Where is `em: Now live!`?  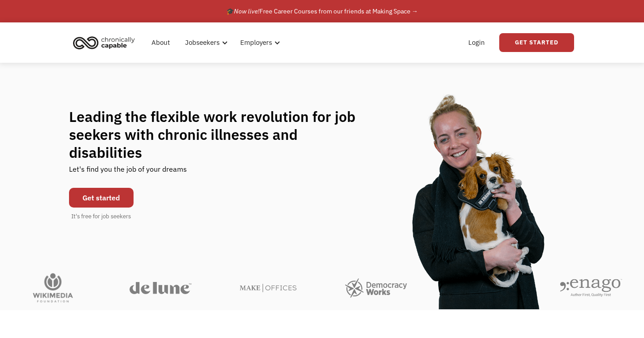
em: Now live! is located at coordinates (247, 11).